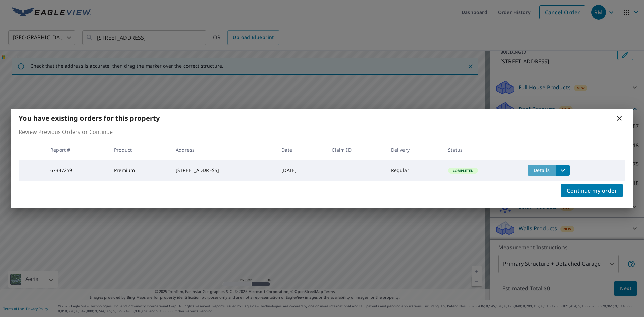 The width and height of the screenshot is (644, 317). What do you see at coordinates (140, 150) in the screenshot?
I see `th: Product` at bounding box center [140, 150].